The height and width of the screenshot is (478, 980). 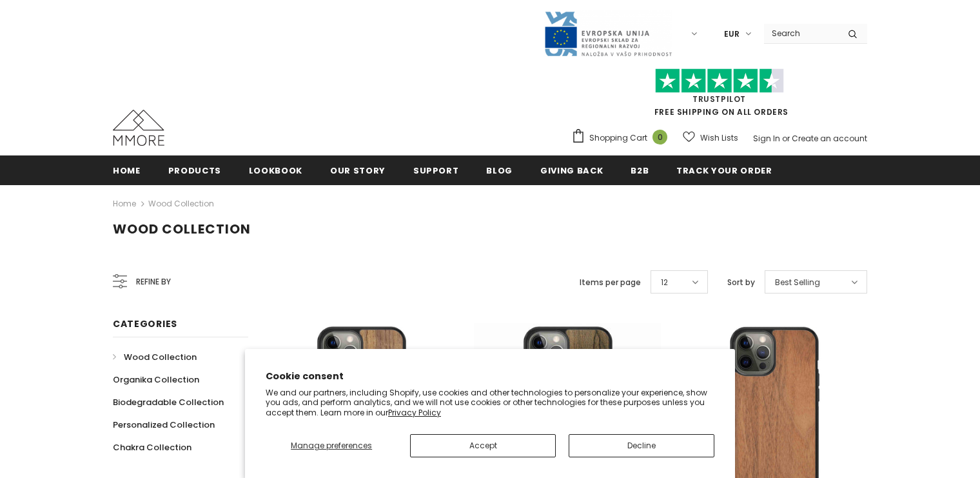 What do you see at coordinates (156, 380) in the screenshot?
I see `a: Organika Collection` at bounding box center [156, 380].